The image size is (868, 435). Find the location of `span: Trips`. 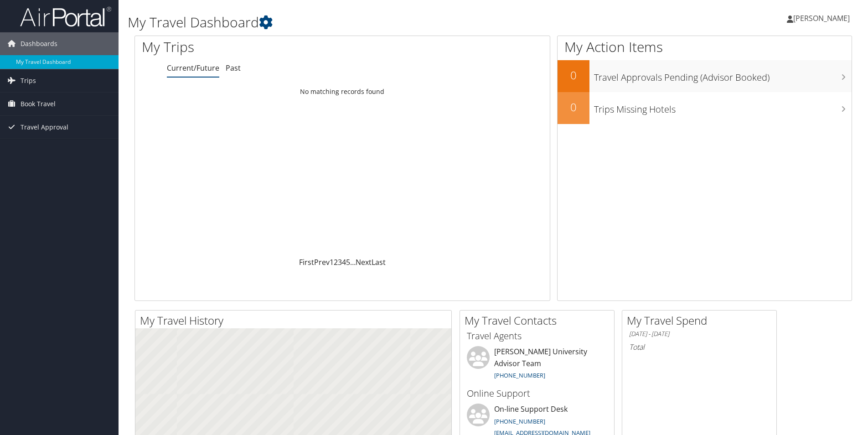

span: Trips is located at coordinates (28, 81).